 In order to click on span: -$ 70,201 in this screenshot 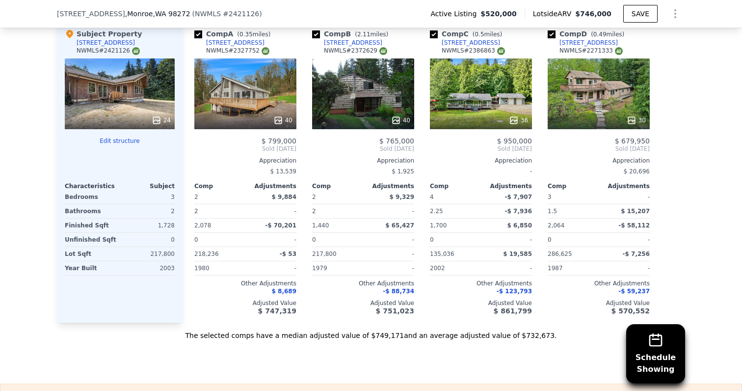, I will do `click(281, 225)`.